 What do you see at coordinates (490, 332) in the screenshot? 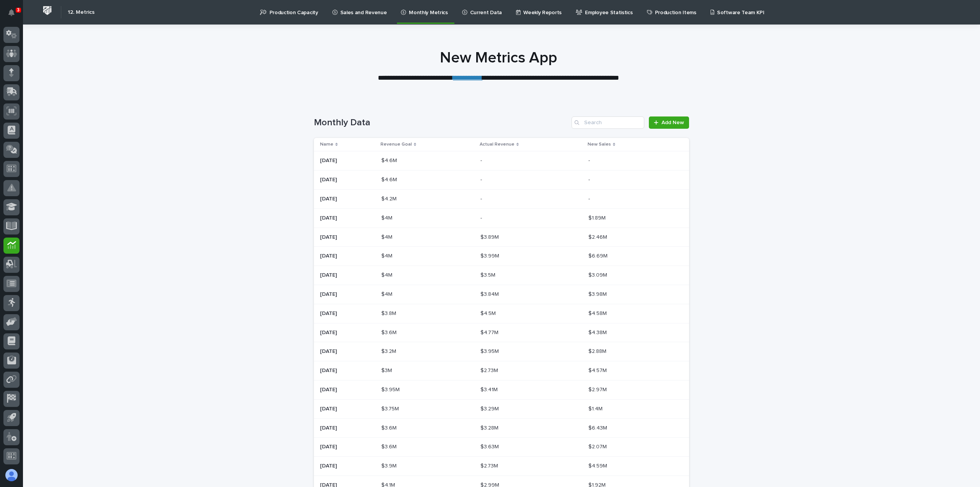
I see `p: $4.77M` at bounding box center [490, 332].